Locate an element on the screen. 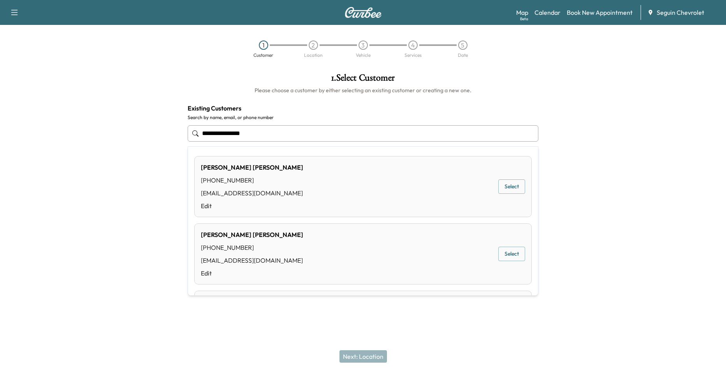  h4: Existing Customers is located at coordinates (363, 108).